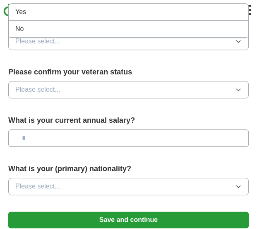 The image size is (257, 229). What do you see at coordinates (128, 169) in the screenshot?
I see `label: What is your (primary) nationality?` at bounding box center [128, 169].